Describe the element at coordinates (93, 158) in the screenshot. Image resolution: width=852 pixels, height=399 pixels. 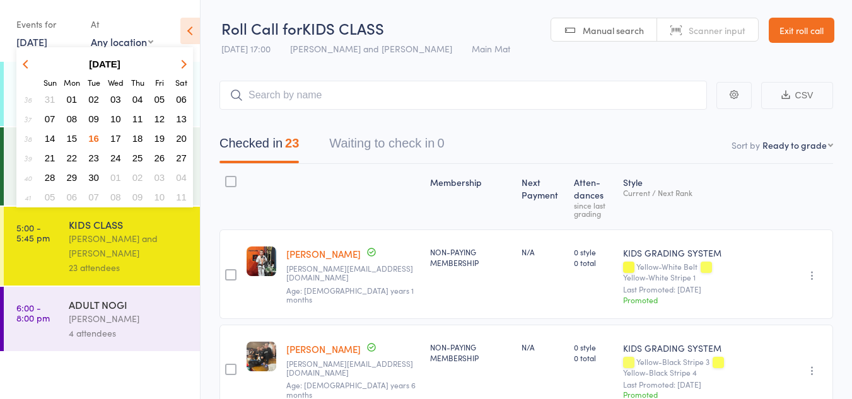
I see `button: 23` at that location.